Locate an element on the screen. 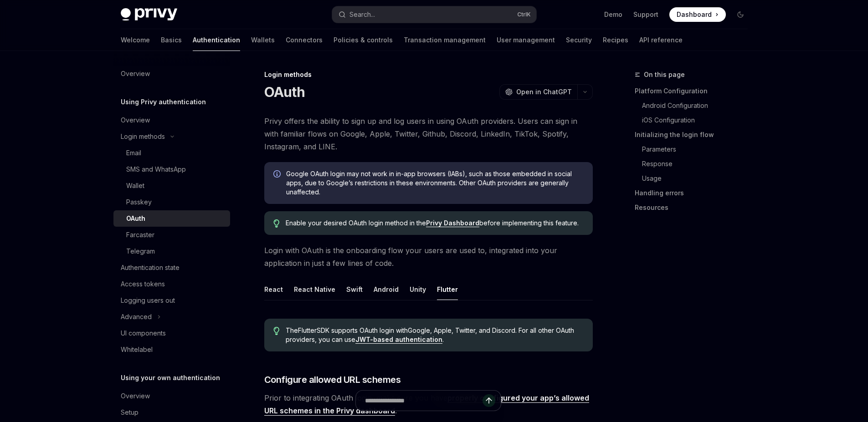 The image size is (868, 422). a: Access tokens is located at coordinates (171, 284).